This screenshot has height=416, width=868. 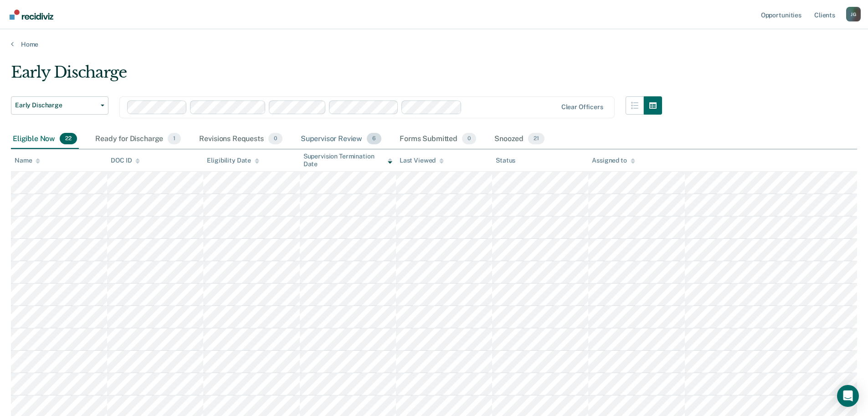 I want to click on span: Early Discharge, so click(x=56, y=105).